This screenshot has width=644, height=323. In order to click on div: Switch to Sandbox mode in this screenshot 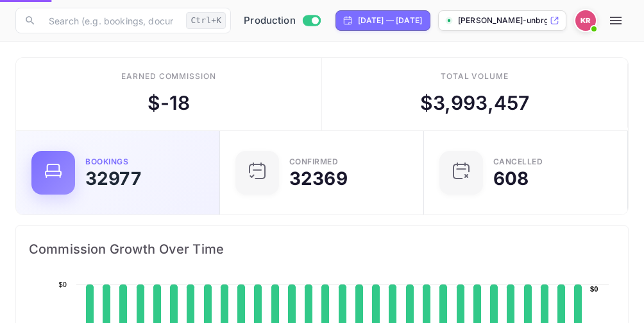, I will do `click(282, 20)`.